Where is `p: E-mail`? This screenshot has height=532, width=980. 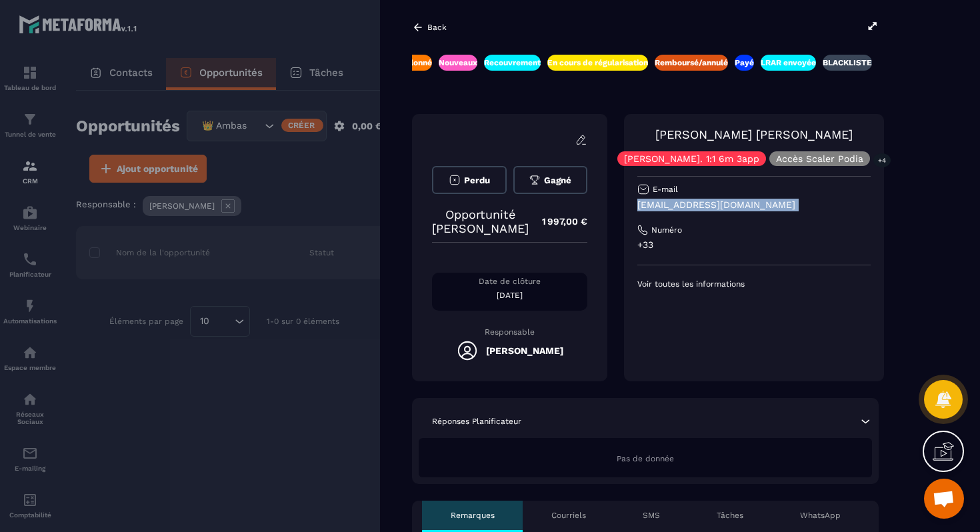 p: E-mail is located at coordinates (665, 189).